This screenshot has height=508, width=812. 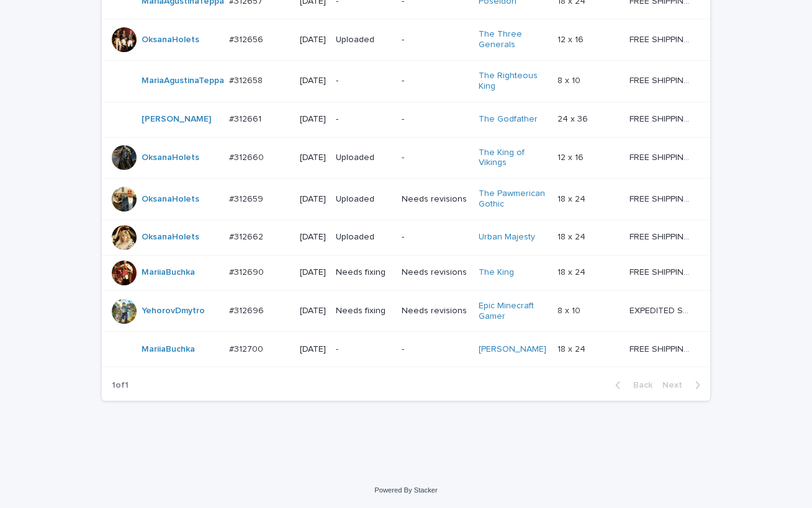 What do you see at coordinates (631, 385) in the screenshot?
I see `button: Back` at bounding box center [631, 385].